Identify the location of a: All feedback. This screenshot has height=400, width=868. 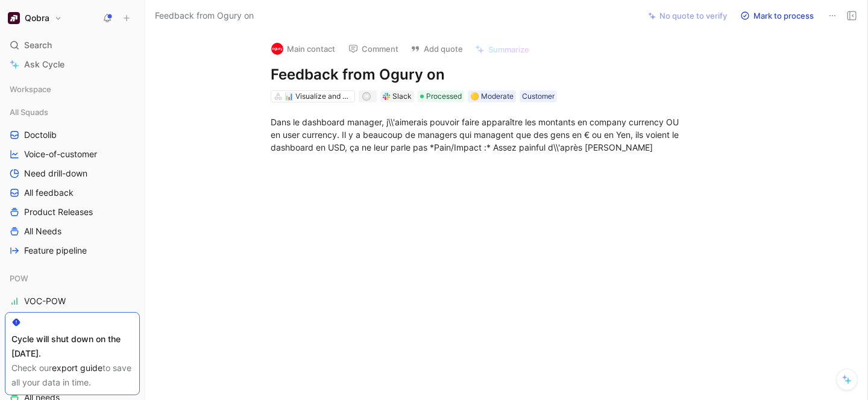
(72, 193).